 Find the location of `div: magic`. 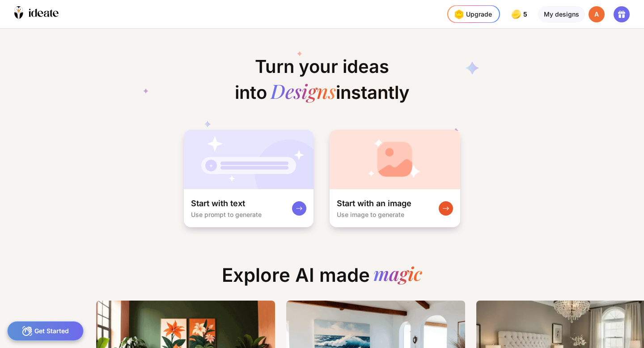

div: magic is located at coordinates (398, 275).